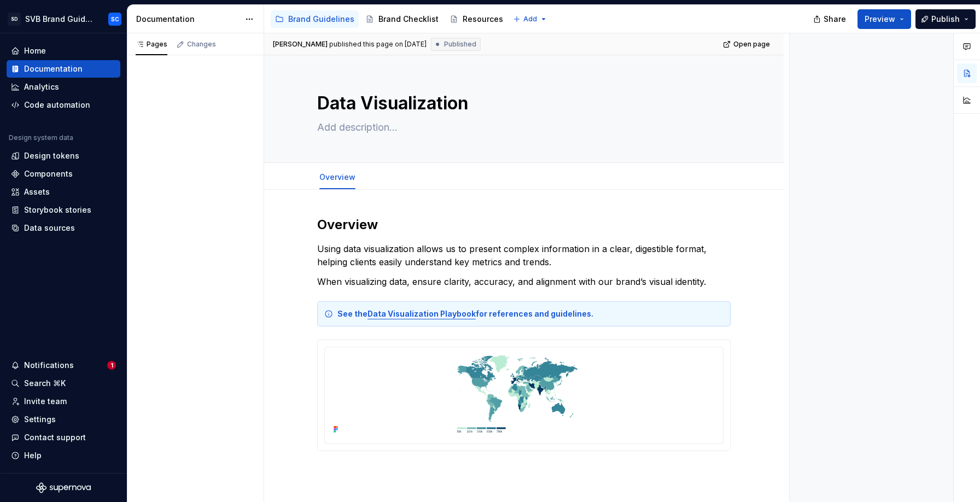  I want to click on div: Code automation, so click(57, 105).